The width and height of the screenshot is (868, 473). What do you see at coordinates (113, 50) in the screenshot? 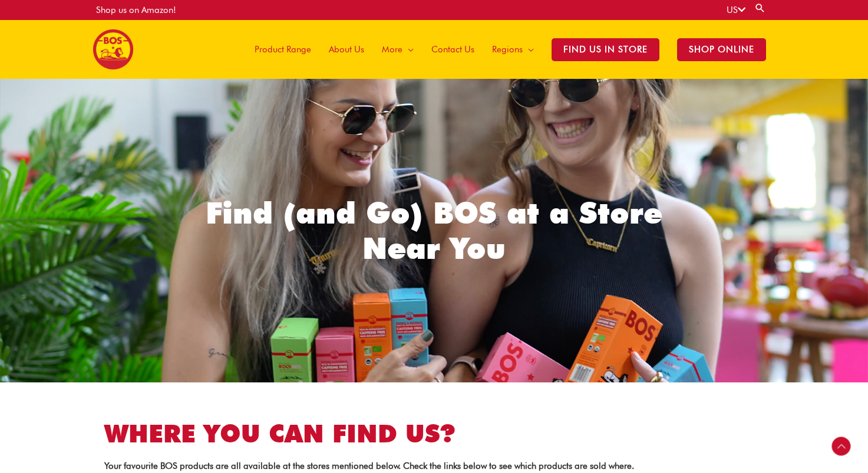
I see `img: BOS United States` at bounding box center [113, 50].